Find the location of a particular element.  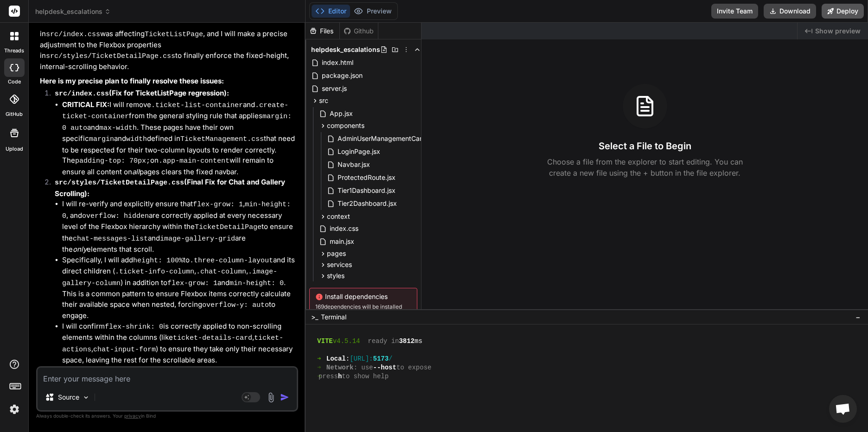

p: Always double-check its answers. Your in Bind is located at coordinates (167, 416).